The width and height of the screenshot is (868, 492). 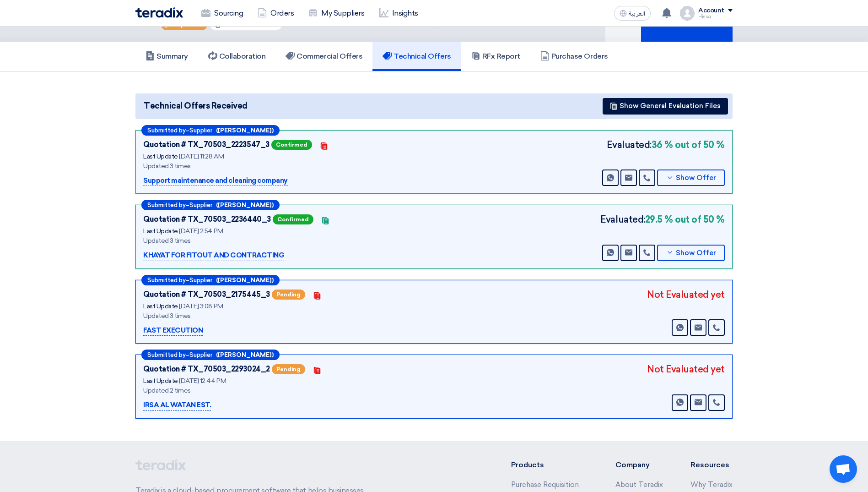 I want to click on h5: RFx Report, so click(x=496, y=56).